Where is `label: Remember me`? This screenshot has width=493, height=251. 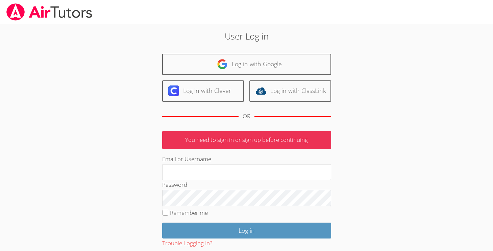 label: Remember me is located at coordinates (189, 212).